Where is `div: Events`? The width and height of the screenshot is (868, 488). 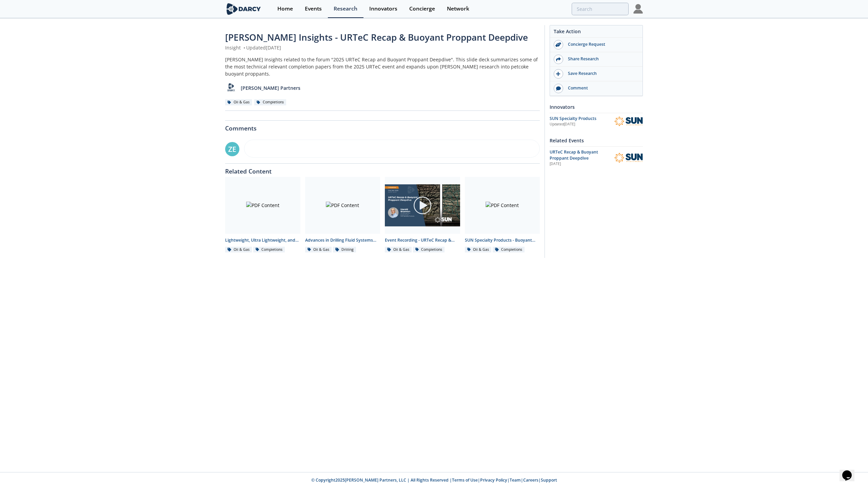 div: Events is located at coordinates (314, 9).